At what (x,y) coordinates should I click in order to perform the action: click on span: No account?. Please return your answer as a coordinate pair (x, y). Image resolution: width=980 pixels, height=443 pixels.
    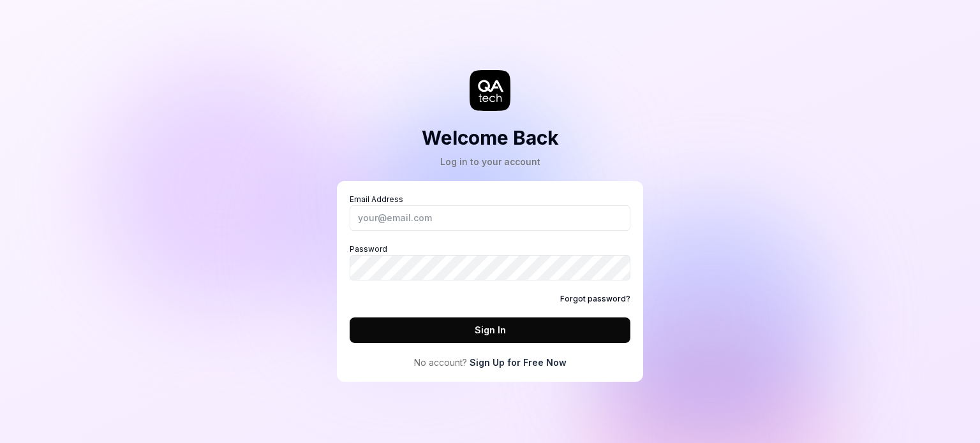
    Looking at the image, I should click on (440, 363).